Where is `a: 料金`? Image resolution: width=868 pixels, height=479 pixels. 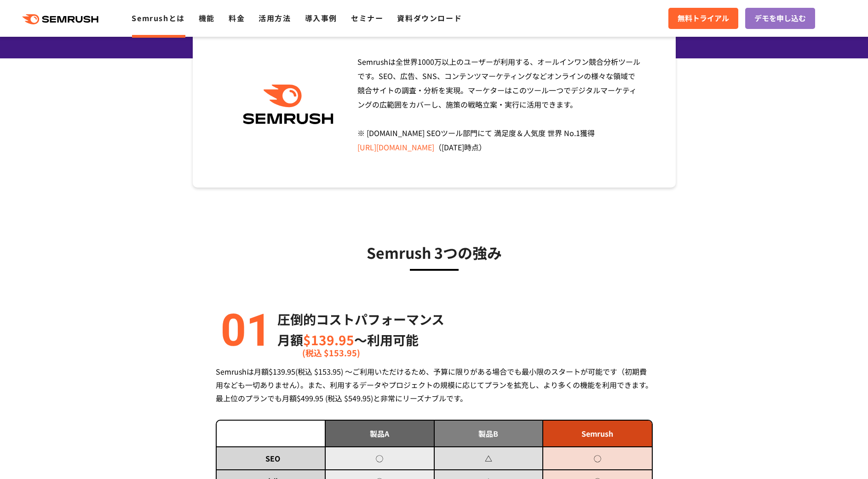 a: 料金 is located at coordinates (236, 18).